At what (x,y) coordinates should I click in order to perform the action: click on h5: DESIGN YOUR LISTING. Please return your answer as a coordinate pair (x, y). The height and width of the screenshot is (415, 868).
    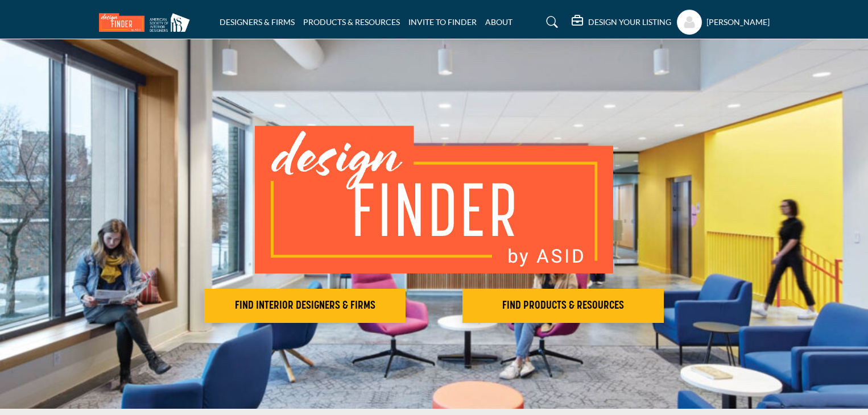
    Looking at the image, I should click on (630, 22).